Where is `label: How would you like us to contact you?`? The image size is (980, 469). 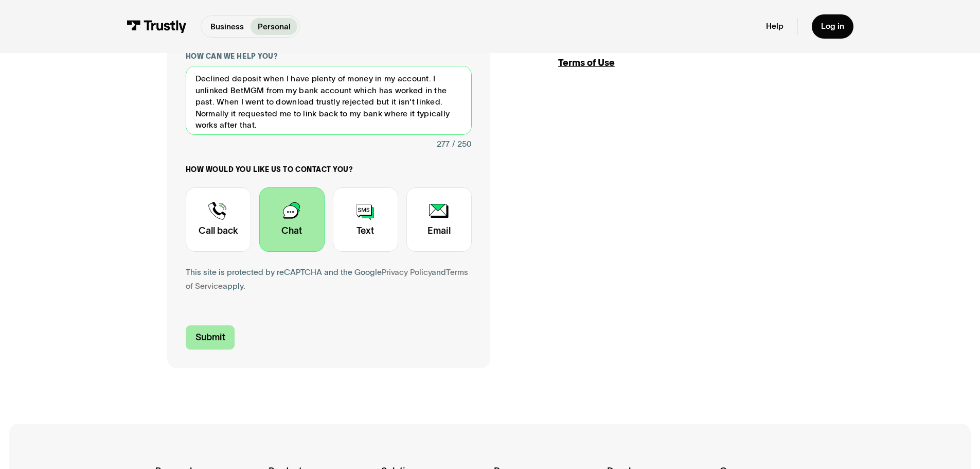 label: How would you like us to contact you? is located at coordinates (329, 170).